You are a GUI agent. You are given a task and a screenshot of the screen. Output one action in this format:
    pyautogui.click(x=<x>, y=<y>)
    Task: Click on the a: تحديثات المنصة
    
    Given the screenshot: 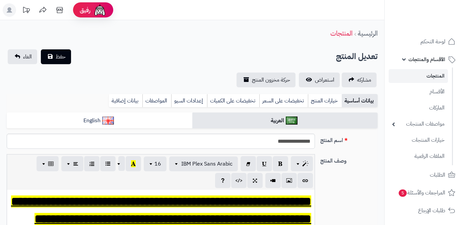 What is the action you would take?
    pyautogui.click(x=26, y=11)
    